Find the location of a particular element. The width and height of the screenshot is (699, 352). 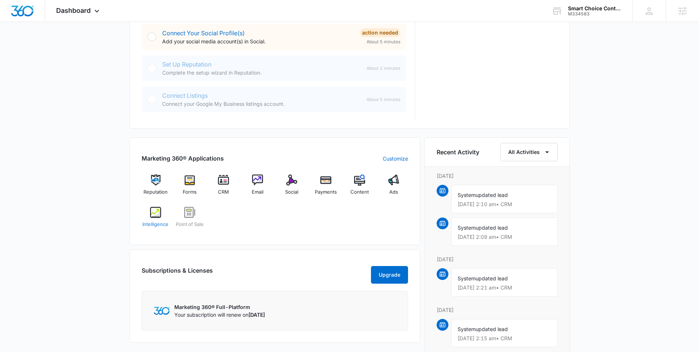

p: Add your social media account(s) in Social. is located at coordinates (258, 41).